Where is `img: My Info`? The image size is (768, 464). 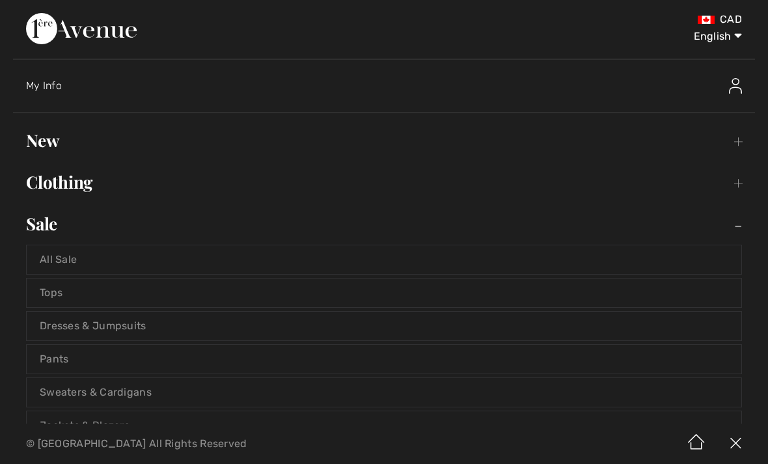 img: My Info is located at coordinates (735, 86).